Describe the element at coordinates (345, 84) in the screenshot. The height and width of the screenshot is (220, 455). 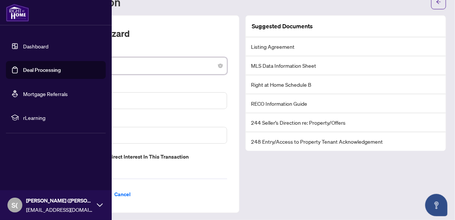
I see `li: Right at Home Schedule B` at that location.